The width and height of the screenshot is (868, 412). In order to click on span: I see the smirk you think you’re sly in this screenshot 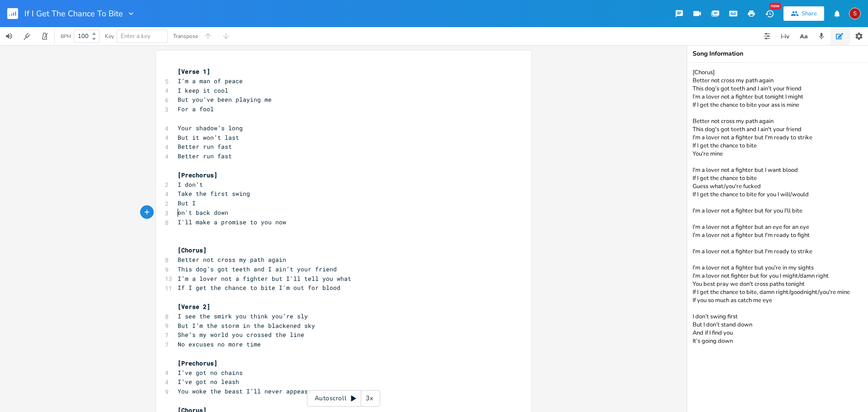, I will do `click(243, 316)`.